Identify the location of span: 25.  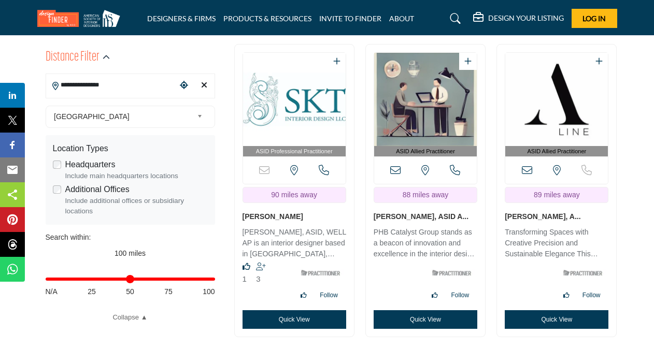
(92, 292).